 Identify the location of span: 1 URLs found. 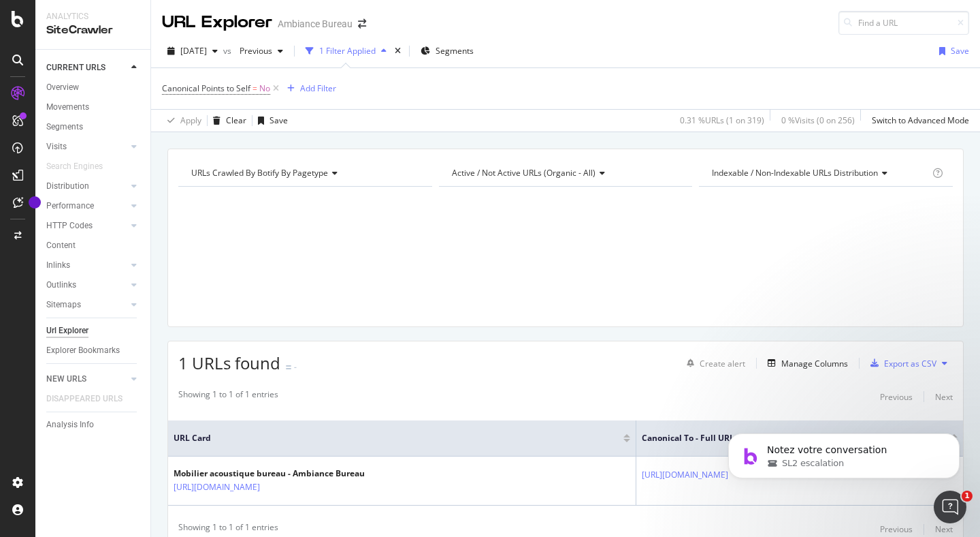
(229, 362).